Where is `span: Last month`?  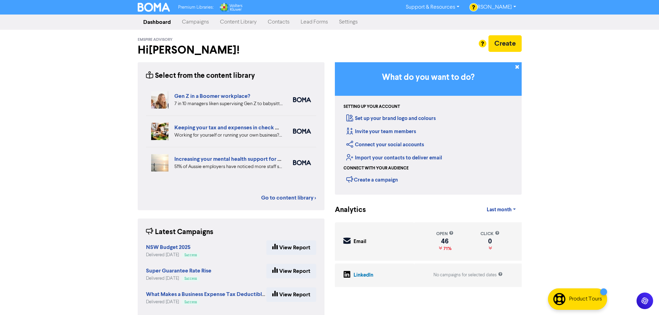 span: Last month is located at coordinates (500, 210).